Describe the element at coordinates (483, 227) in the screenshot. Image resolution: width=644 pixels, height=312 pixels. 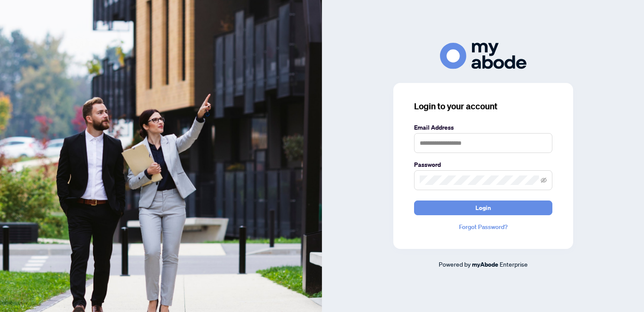
I see `a: Forgot Password?` at that location.